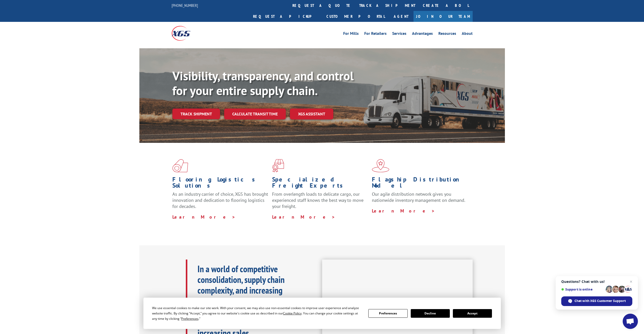  I want to click on h1: Flagship Distribution Model, so click(420, 184).